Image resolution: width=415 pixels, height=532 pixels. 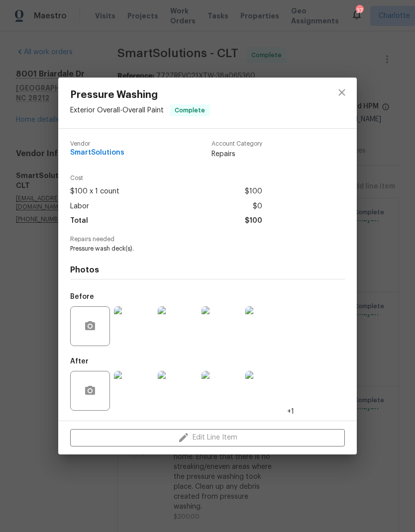 I want to click on span: Repairs needed, so click(x=208, y=239).